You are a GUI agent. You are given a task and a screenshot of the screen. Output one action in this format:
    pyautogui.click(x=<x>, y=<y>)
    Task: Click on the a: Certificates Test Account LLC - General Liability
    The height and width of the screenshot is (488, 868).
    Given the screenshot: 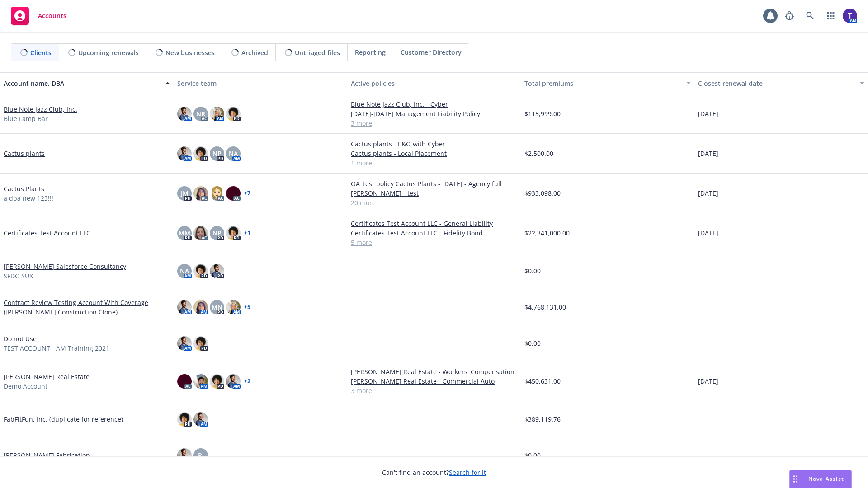 What is the action you would take?
    pyautogui.click(x=434, y=224)
    